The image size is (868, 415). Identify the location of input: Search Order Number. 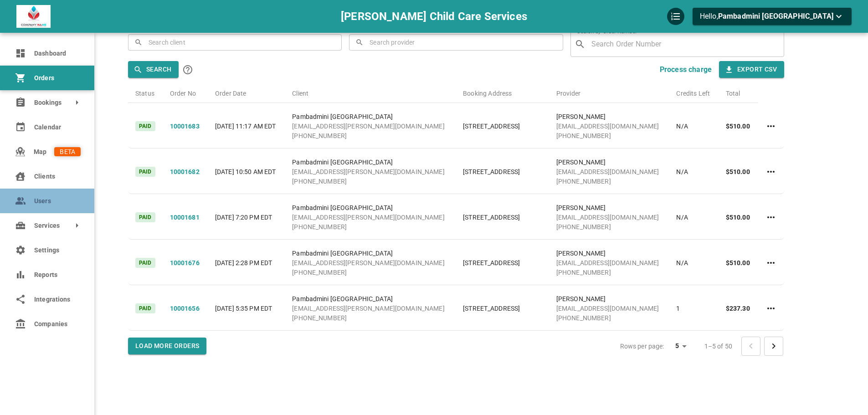
(684, 44).